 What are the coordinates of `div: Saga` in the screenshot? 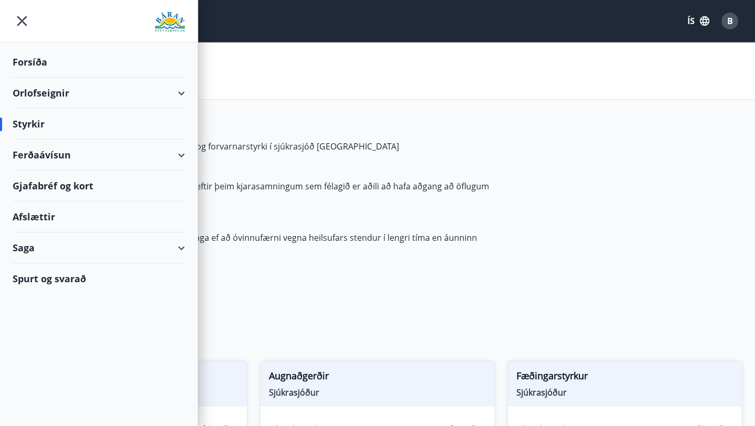 It's located at (99, 248).